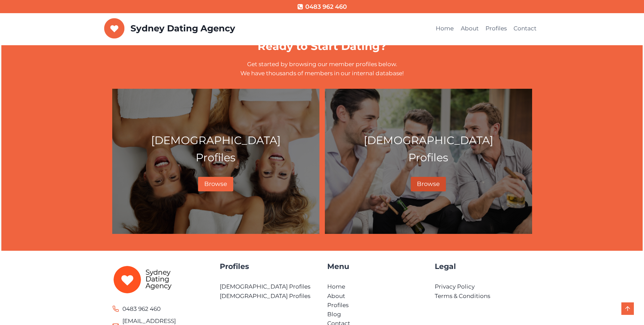 The height and width of the screenshot is (325, 644). I want to click on h4: Legal, so click(483, 266).